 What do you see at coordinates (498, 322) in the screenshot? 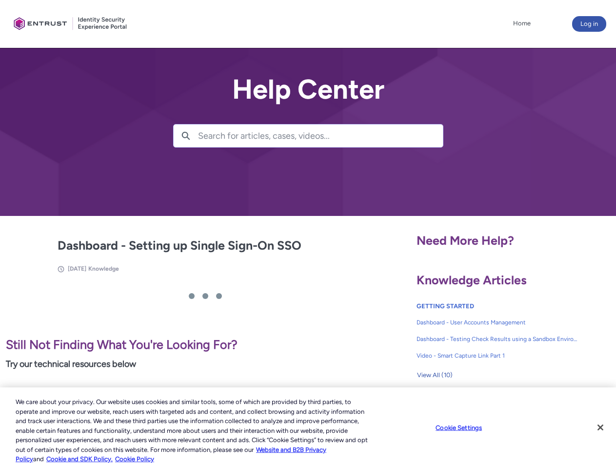
I see `a: Dashboard - User Accounts Management` at bounding box center [498, 322].